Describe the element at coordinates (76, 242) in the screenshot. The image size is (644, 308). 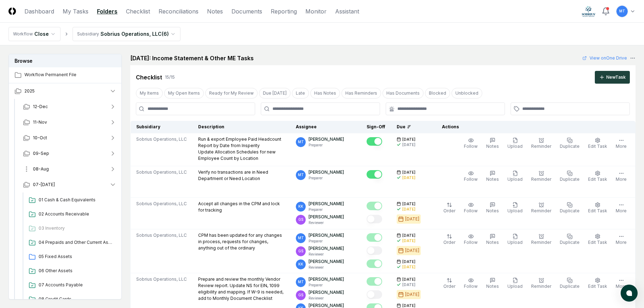
I see `span: 04 Prepaids and Other Current Assets` at that location.